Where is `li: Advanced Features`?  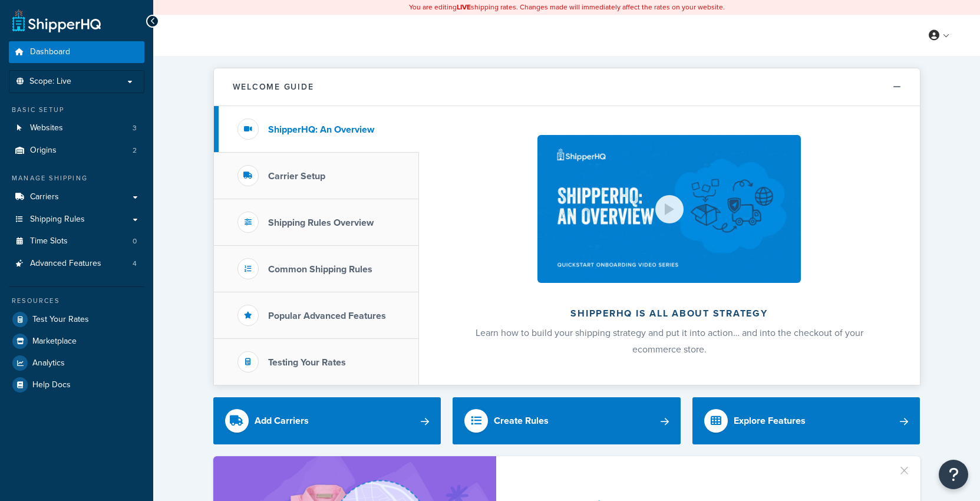
li: Advanced Features is located at coordinates (77, 264).